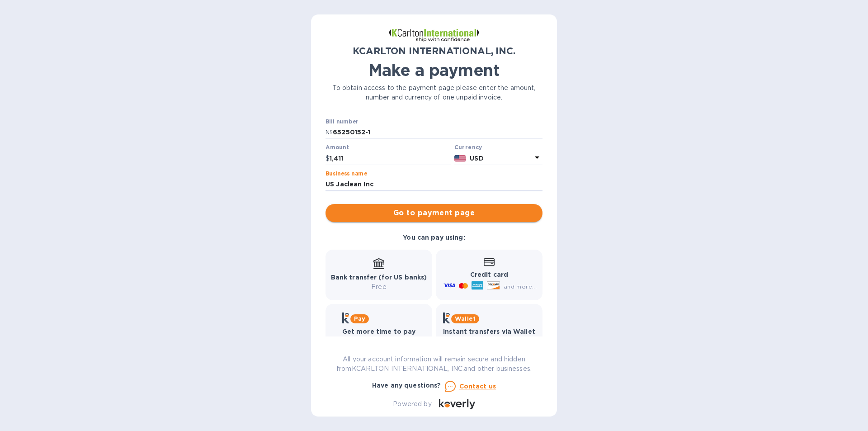  What do you see at coordinates (478, 387) in the screenshot?
I see `u: Contact us` at bounding box center [478, 387].